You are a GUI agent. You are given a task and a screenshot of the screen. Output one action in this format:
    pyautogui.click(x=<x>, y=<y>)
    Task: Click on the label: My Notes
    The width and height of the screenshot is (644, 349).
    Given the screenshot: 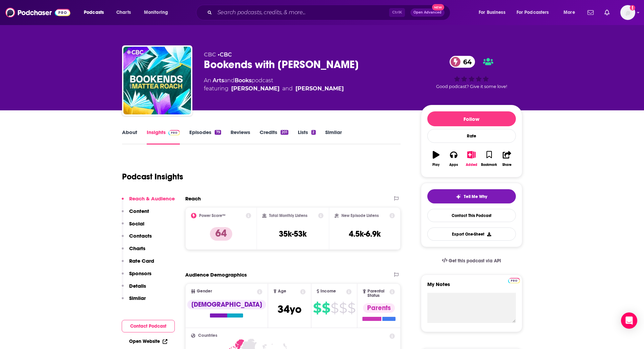 What is the action you would take?
    pyautogui.click(x=472, y=287)
    